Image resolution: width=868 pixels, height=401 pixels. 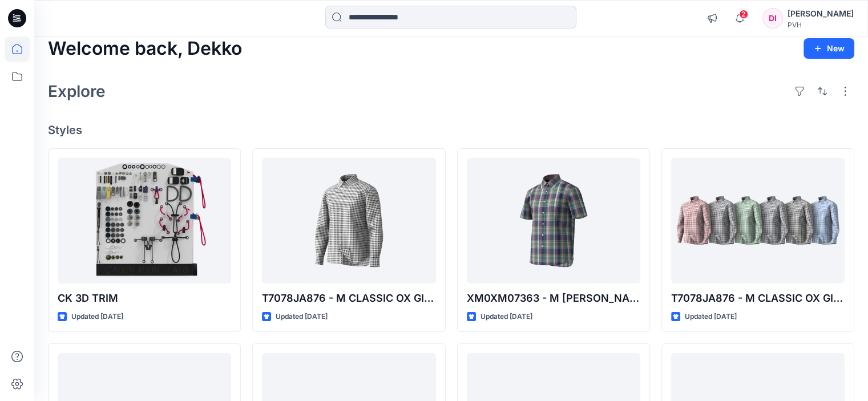 I want to click on div: DI, so click(x=773, y=18).